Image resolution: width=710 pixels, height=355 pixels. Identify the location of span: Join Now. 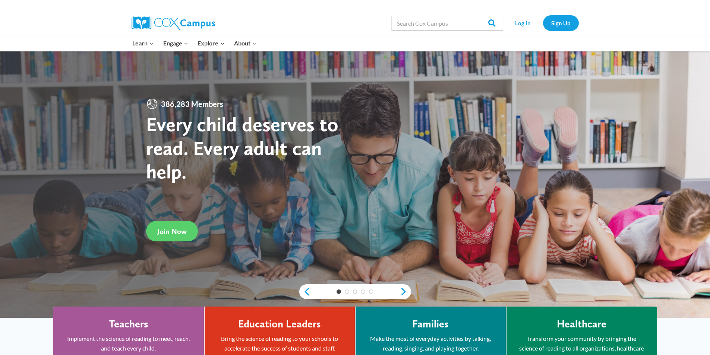
(172, 232).